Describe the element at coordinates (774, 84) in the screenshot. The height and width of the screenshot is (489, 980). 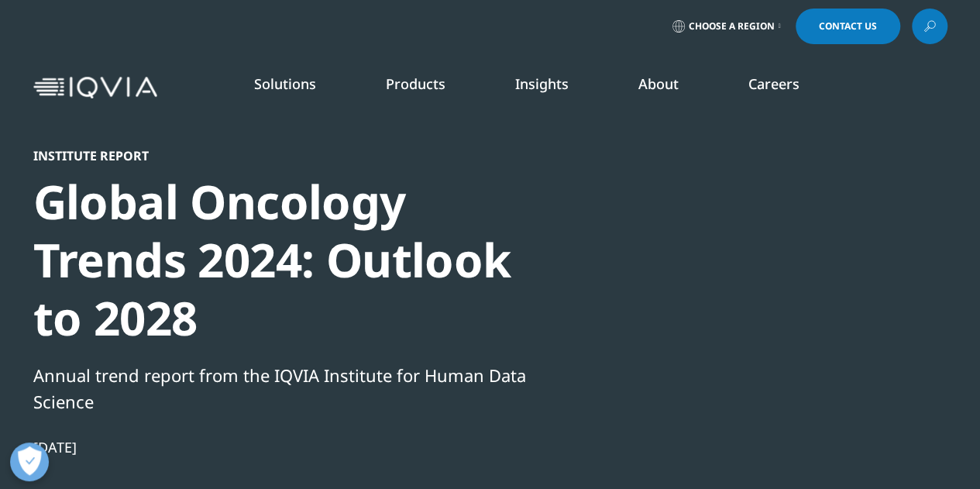
I see `a: Careers` at that location.